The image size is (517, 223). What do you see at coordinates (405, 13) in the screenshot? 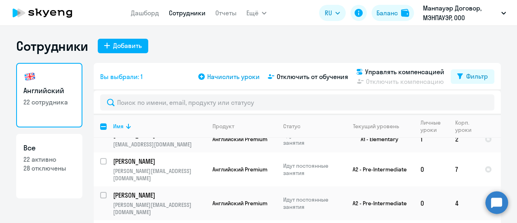
I see `img: balance` at bounding box center [405, 13].